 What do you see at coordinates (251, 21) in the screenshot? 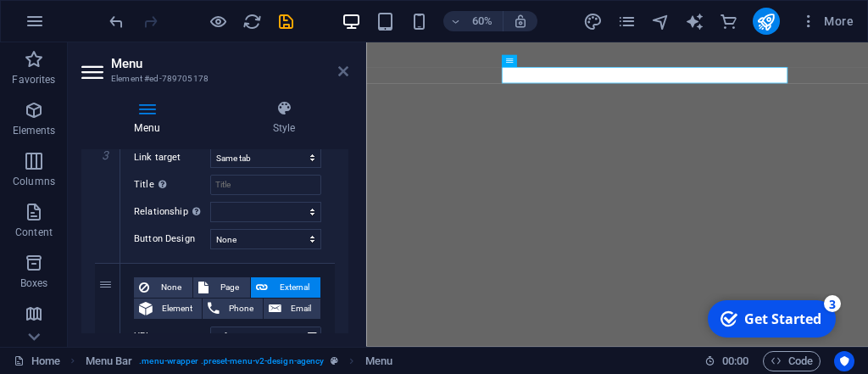
I see `i: Reload page` at bounding box center [251, 21].